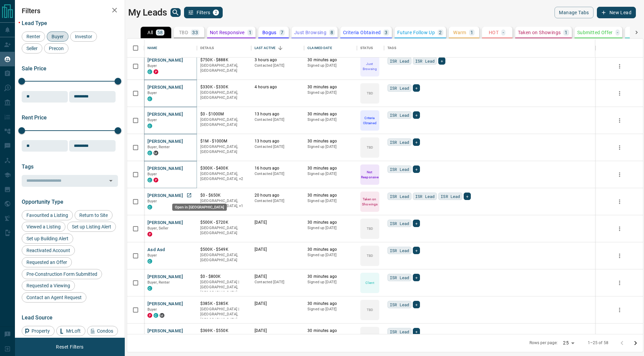 This screenshot has height=356, width=644. Describe the element at coordinates (278, 195) in the screenshot. I see `p: 20 hours ago` at that location.